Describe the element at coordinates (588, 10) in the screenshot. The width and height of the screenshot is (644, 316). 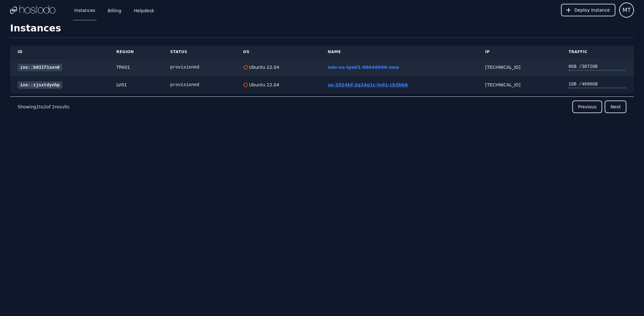
I see `button: Deploy Instance` at that location.